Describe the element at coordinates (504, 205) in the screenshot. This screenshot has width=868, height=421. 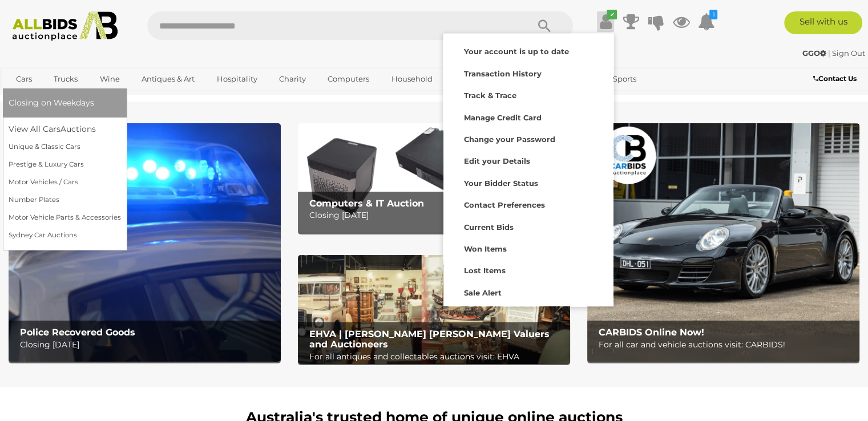
I see `strong: Contact Preferences` at that location.